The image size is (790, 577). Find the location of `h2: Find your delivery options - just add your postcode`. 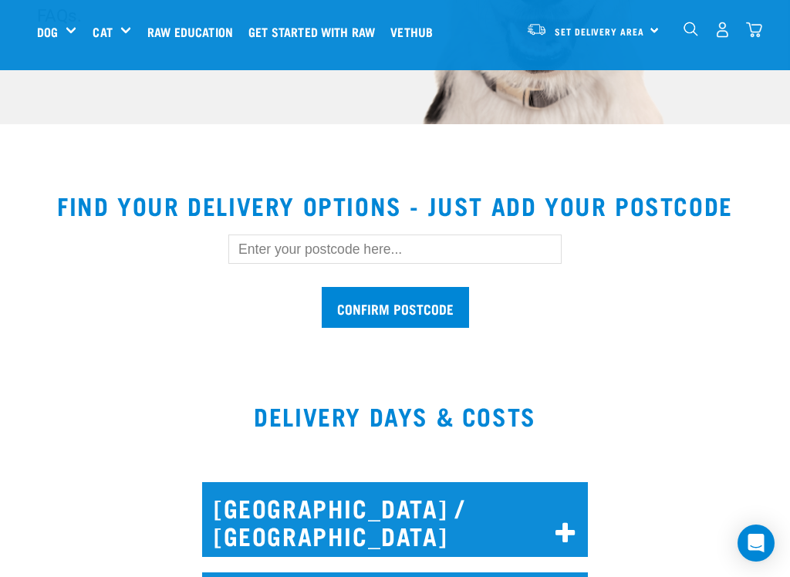

h2: Find your delivery options - just add your postcode is located at coordinates (395, 205).